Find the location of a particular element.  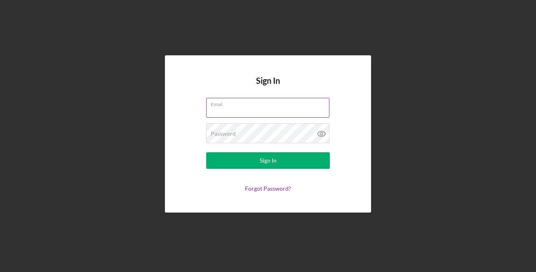

label: Email is located at coordinates (270, 103).